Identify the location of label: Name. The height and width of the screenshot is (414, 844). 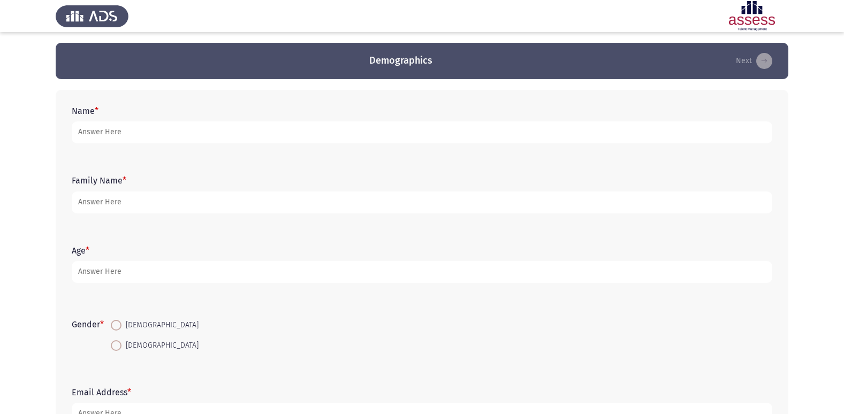
(85, 111).